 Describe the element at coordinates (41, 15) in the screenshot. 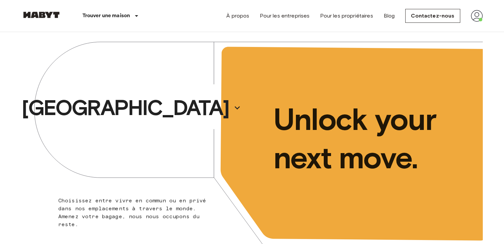

I see `img: Habyt` at that location.